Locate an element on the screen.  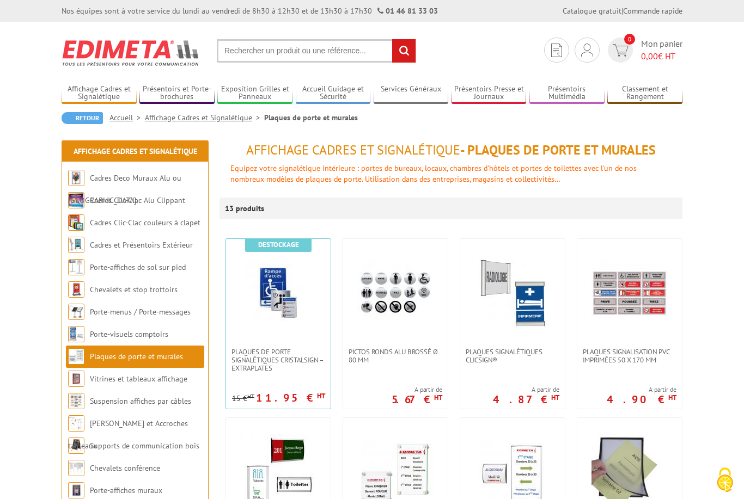
div: Nos équipes sont à votre service du lundi au vendredi de 8h30 à 12h30 et de 13h30 à 17h30 is located at coordinates (249, 11).